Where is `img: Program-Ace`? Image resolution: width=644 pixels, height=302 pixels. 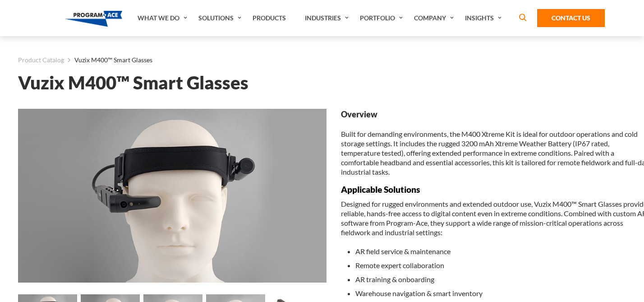
img: Program-Ace is located at coordinates (94, 19).